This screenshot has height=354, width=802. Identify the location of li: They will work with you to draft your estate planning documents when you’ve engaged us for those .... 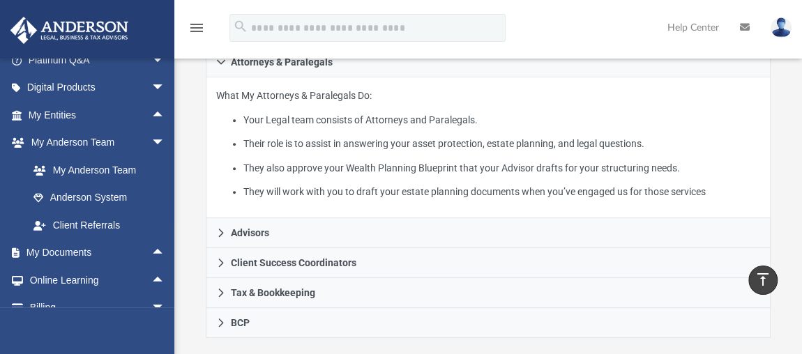
(502, 192).